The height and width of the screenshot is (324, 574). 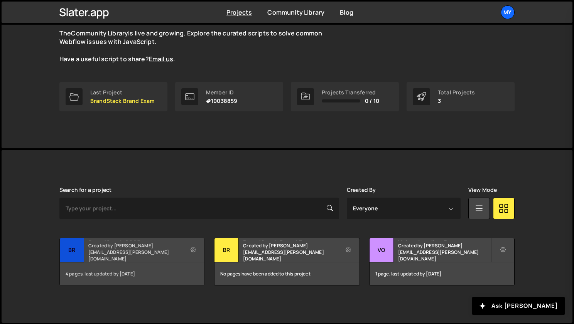 I want to click on div: Vo, so click(x=381, y=250).